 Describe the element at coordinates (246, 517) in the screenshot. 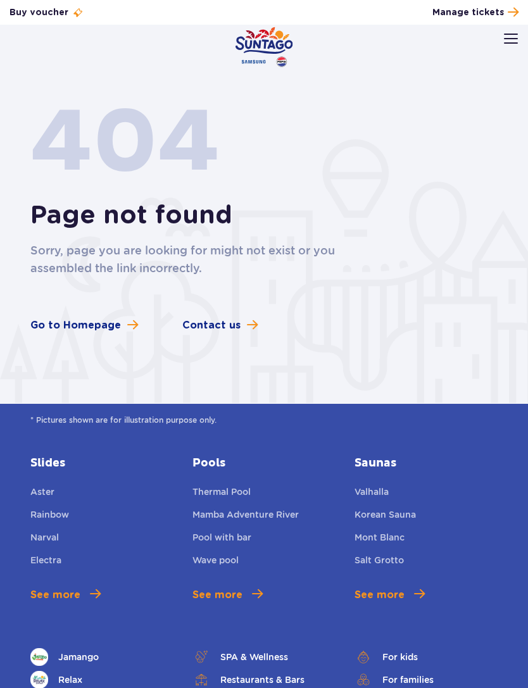

I see `a: Mamba Adventure River` at that location.